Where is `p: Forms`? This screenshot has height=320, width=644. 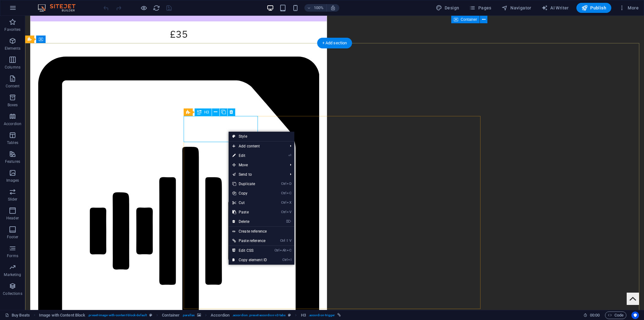
p: Forms is located at coordinates (12, 256).